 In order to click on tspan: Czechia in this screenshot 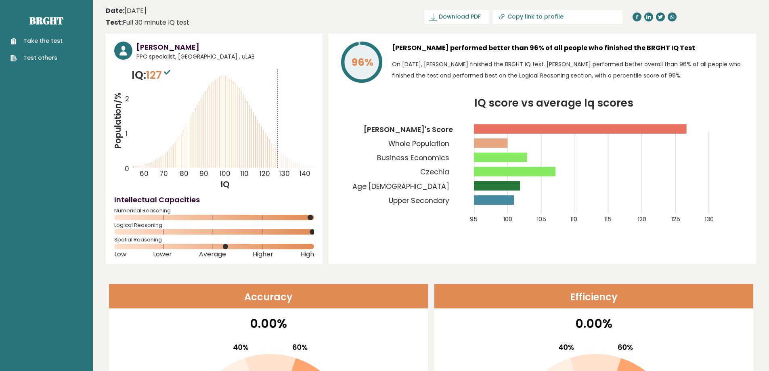, I will do `click(435, 172)`.